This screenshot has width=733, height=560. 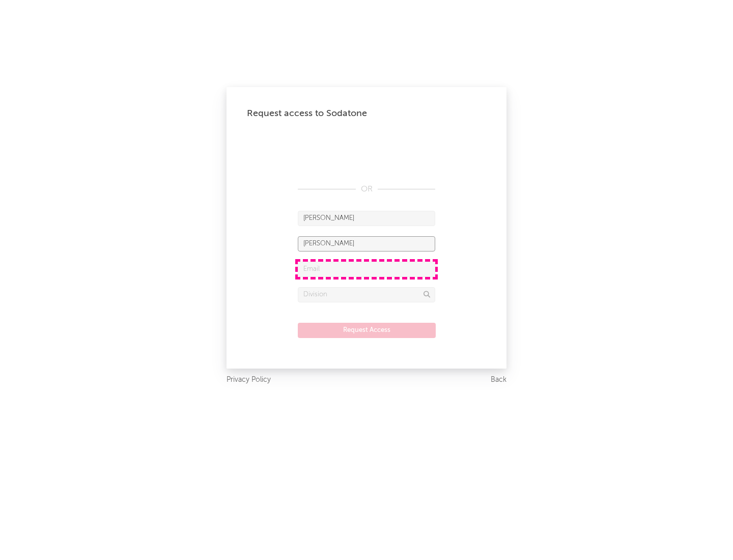 I want to click on div: Request access to Sodatone, so click(x=366, y=114).